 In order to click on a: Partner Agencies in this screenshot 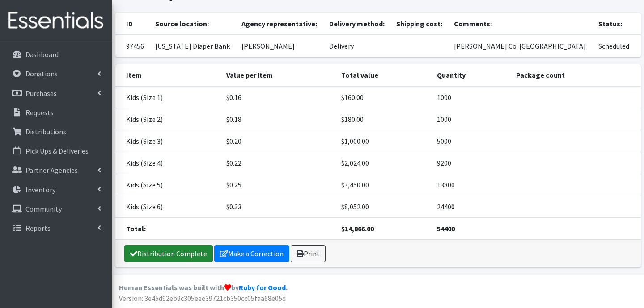, I will do `click(56, 170)`.